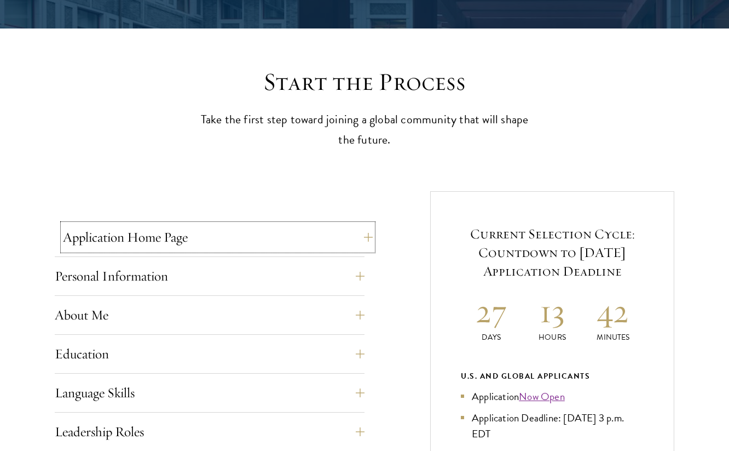 This screenshot has height=451, width=729. What do you see at coordinates (542, 396) in the screenshot?
I see `a: Now Open` at bounding box center [542, 396].